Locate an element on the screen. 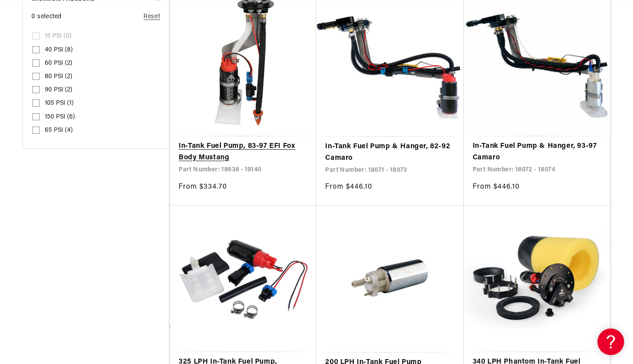  a: In-Tank Fuel Pump & Hanger, 82-92 Camaro is located at coordinates (390, 152).